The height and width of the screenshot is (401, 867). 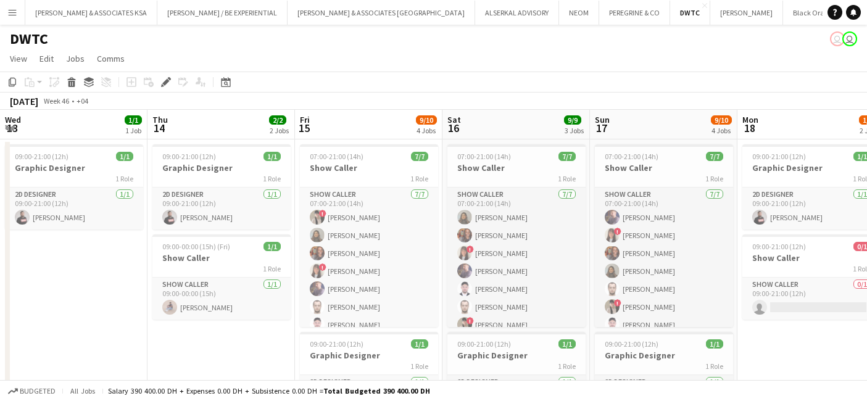 What do you see at coordinates (603, 120) in the screenshot?
I see `span: Sun` at bounding box center [603, 120].